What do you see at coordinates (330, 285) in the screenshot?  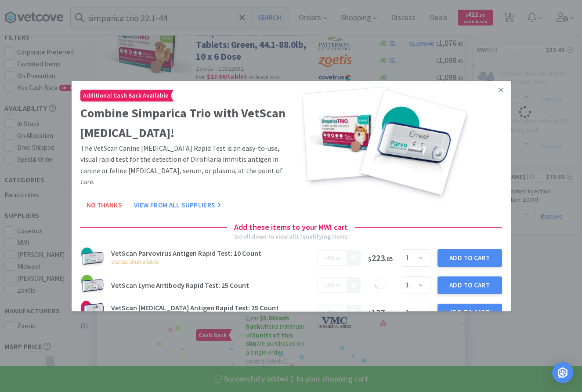 I see `span: 30` at bounding box center [330, 285].